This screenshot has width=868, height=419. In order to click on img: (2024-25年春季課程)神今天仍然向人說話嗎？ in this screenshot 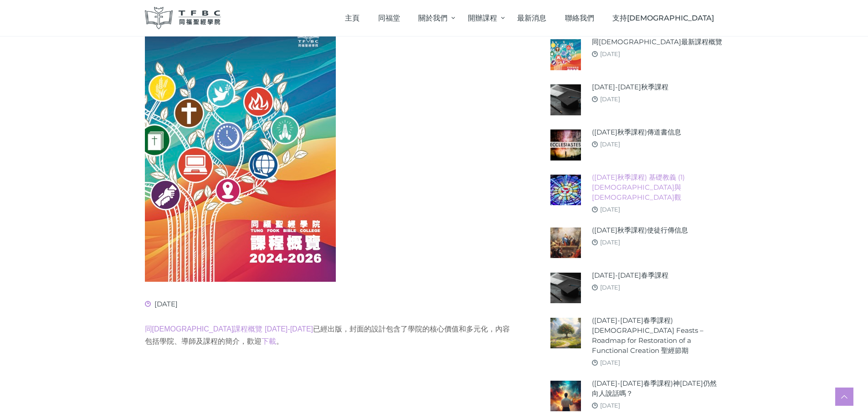, I will do `click(566, 395)`.